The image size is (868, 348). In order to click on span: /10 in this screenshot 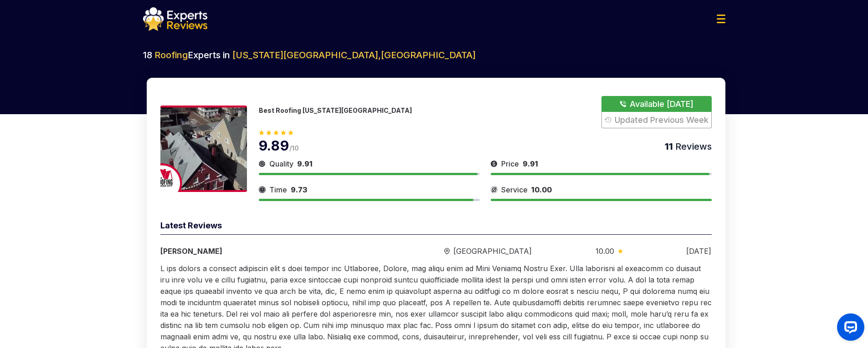, I will do `click(295, 148)`.